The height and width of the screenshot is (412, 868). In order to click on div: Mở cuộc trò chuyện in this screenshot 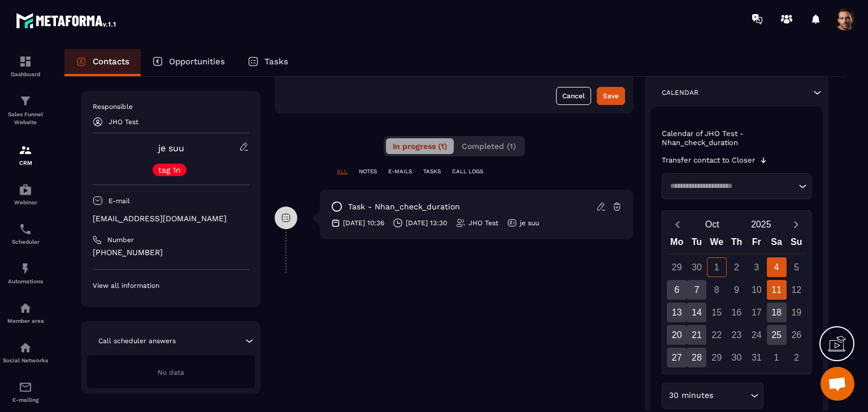, I will do `click(838, 384)`.